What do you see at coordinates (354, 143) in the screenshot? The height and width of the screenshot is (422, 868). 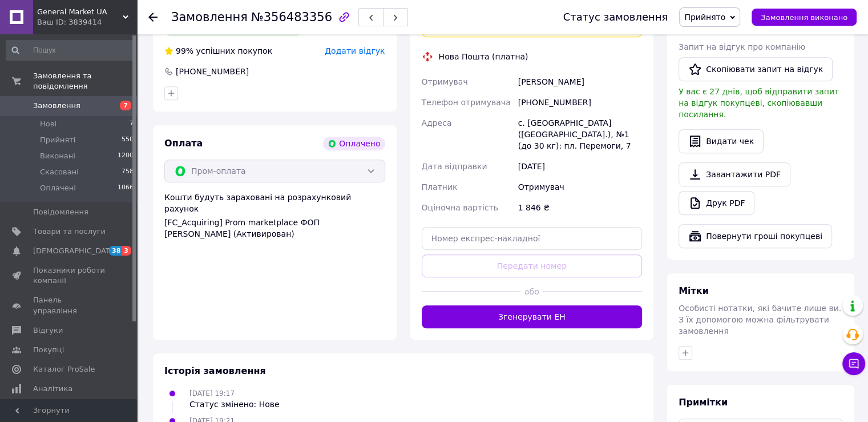 I see `div: Оплачено` at bounding box center [354, 143].